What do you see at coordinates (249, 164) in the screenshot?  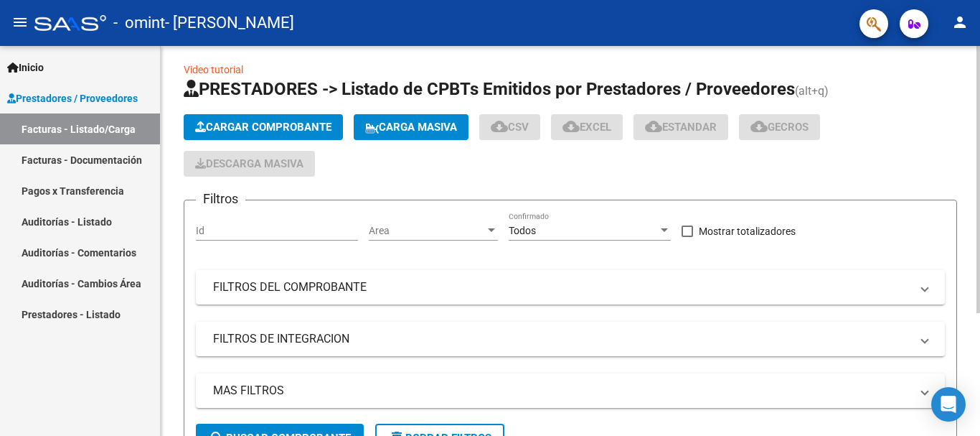 I see `app-download-masive: Descarga masiva de comprobantes (adjuntos)` at bounding box center [249, 164].